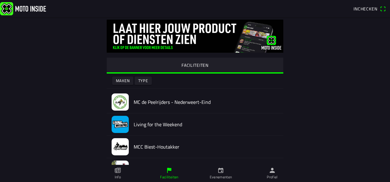 The image size is (390, 182). I want to click on ion-button: Type, so click(143, 81).